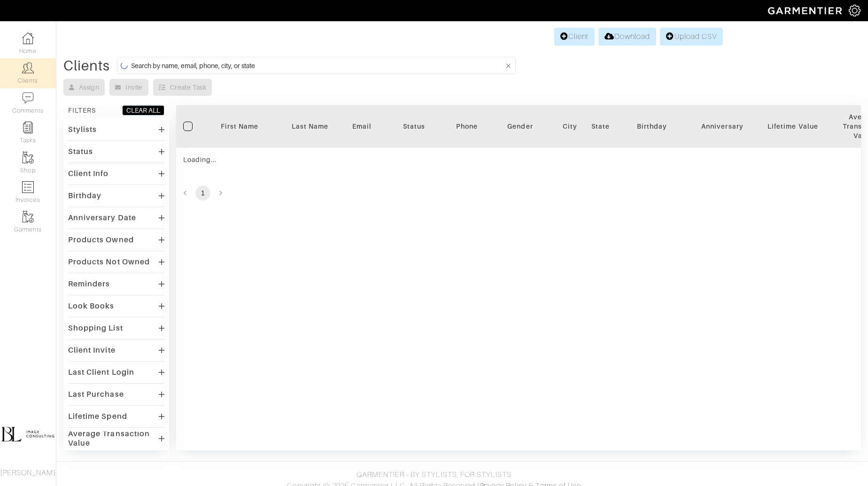 This screenshot has height=486, width=868. I want to click on img: gear-icon-white-bd11855cb880d31180b6d7d6211b90ccbf57a29d726f0c71d8c61bd08dd39cc2.png, so click(854, 10).